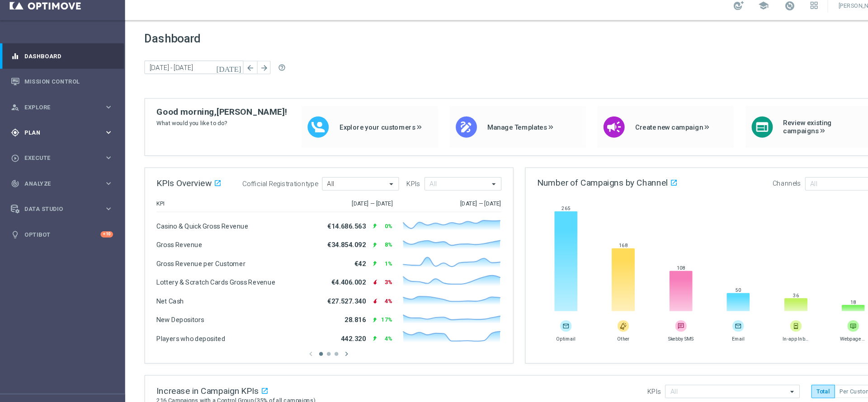  Describe the element at coordinates (58, 228) in the screenshot. I see `div: lightbulb Optibot +10` at that location.